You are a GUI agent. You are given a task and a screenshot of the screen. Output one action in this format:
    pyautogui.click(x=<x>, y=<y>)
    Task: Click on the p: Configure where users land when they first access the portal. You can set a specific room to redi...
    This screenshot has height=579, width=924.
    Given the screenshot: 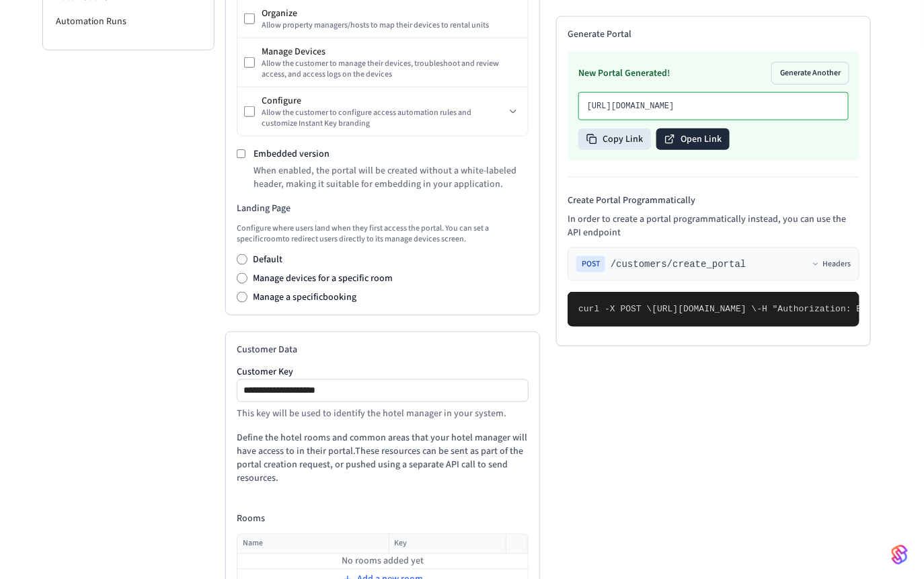 What is the action you would take?
    pyautogui.click(x=383, y=234)
    